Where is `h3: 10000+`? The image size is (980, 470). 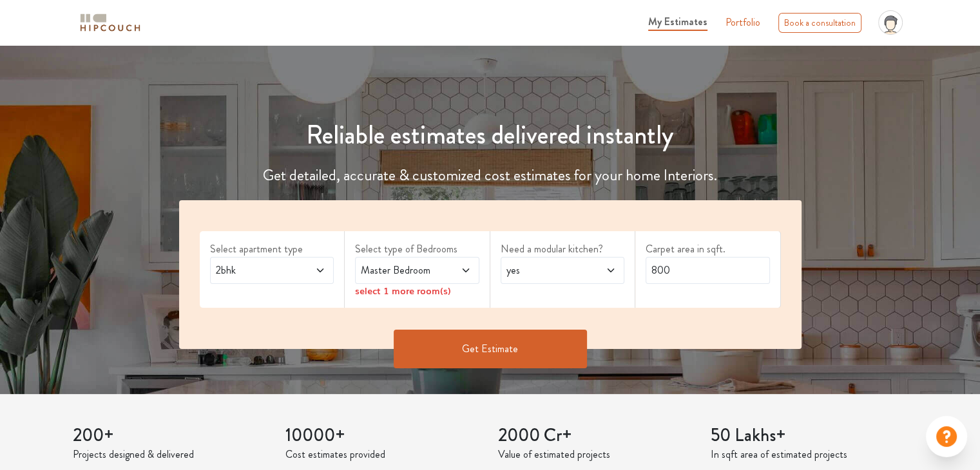 h3: 10000+ is located at coordinates (384, 436).